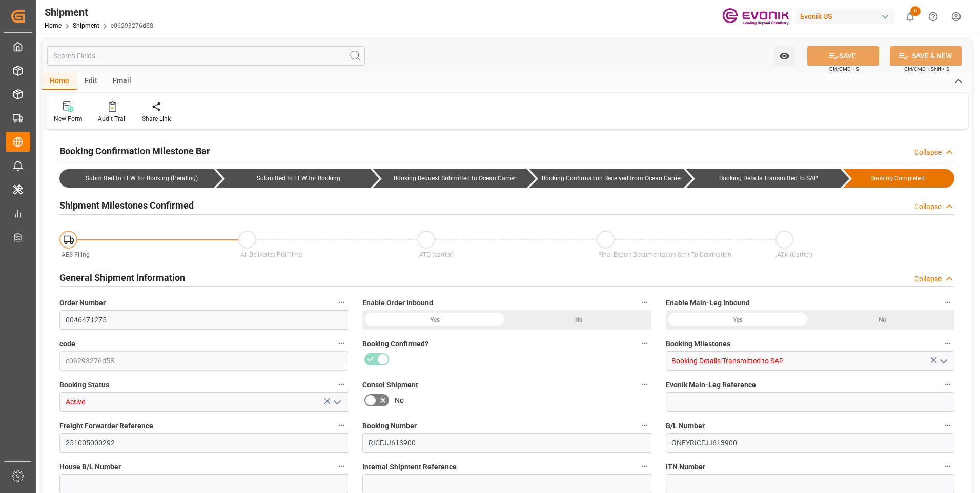 This screenshot has height=493, width=980. I want to click on div: Shipment, so click(99, 12).